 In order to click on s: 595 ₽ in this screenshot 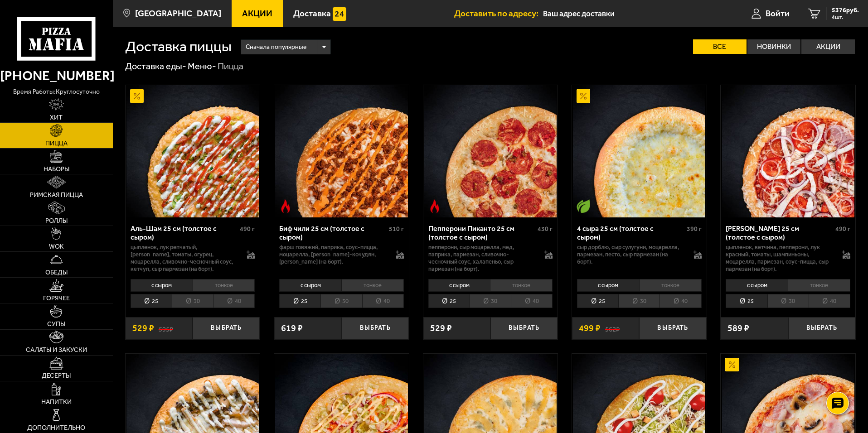, I will do `click(166, 328)`.